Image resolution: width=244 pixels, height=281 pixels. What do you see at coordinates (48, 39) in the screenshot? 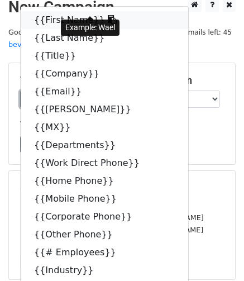
I see `small: Google Sheet:` at bounding box center [48, 39].